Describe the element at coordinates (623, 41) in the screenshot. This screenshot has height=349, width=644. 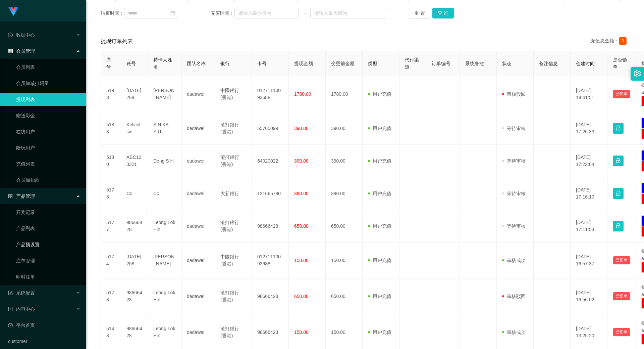
I see `span: 0` at that location.